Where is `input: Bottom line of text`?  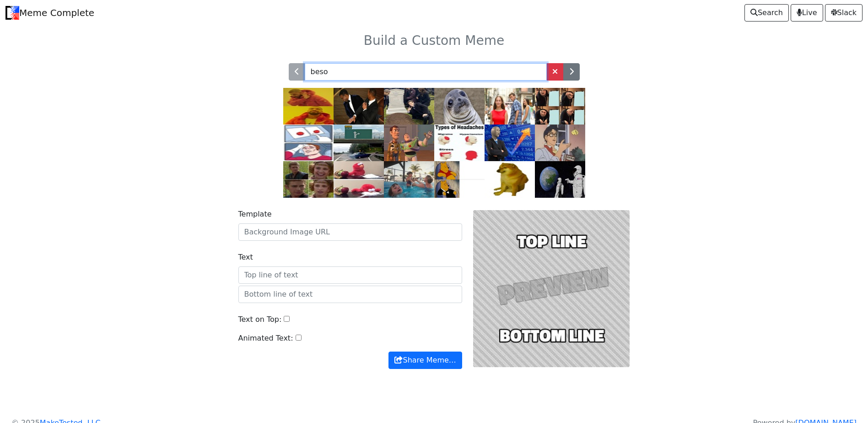
input: Bottom line of text is located at coordinates (350, 295).